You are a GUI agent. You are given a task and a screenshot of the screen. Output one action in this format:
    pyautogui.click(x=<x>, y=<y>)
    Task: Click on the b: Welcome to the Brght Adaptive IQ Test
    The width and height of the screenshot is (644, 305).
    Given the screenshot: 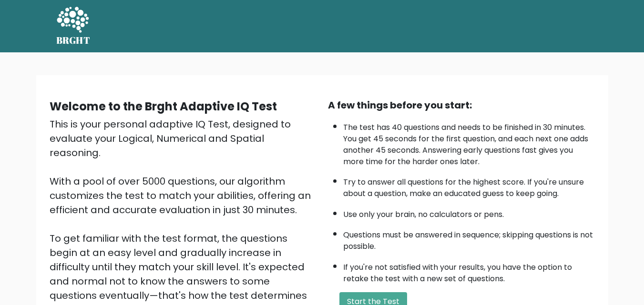 What is the action you would take?
    pyautogui.click(x=163, y=106)
    